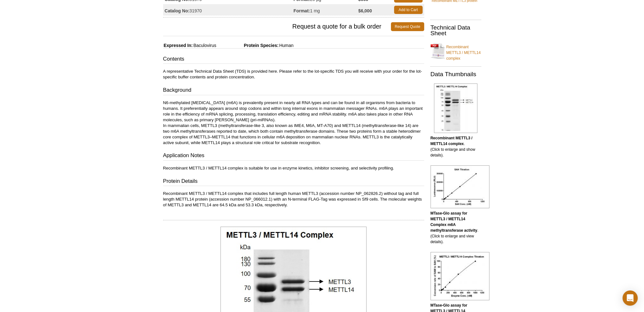 The image size is (644, 312). I want to click on p: . (Click to enlarge and show details)., so click(456, 146).